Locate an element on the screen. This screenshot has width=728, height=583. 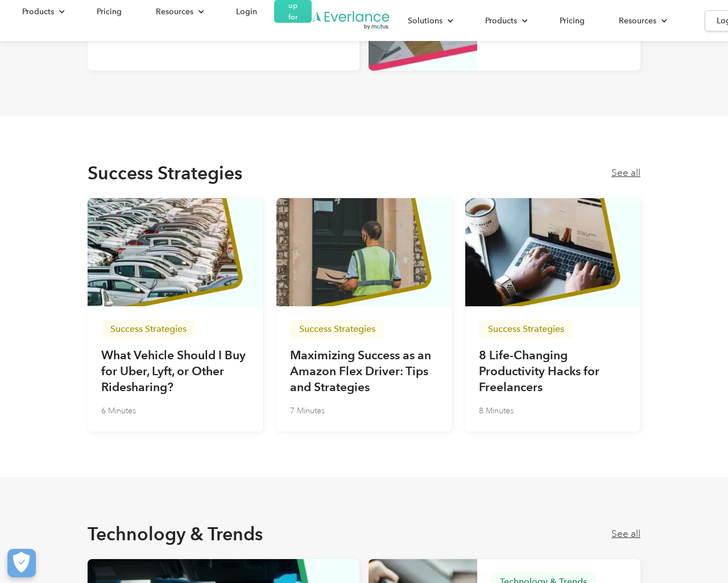
h3: What Vehicle Should I Buy for Uber, Lyft, or Other Ridesharing? is located at coordinates (175, 371).